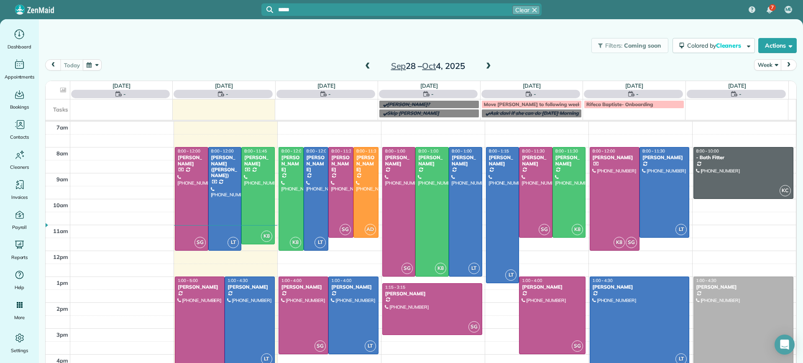 This screenshot has width=803, height=363. What do you see at coordinates (714, 46) in the screenshot?
I see `button: Colored byCleaners` at bounding box center [714, 46].